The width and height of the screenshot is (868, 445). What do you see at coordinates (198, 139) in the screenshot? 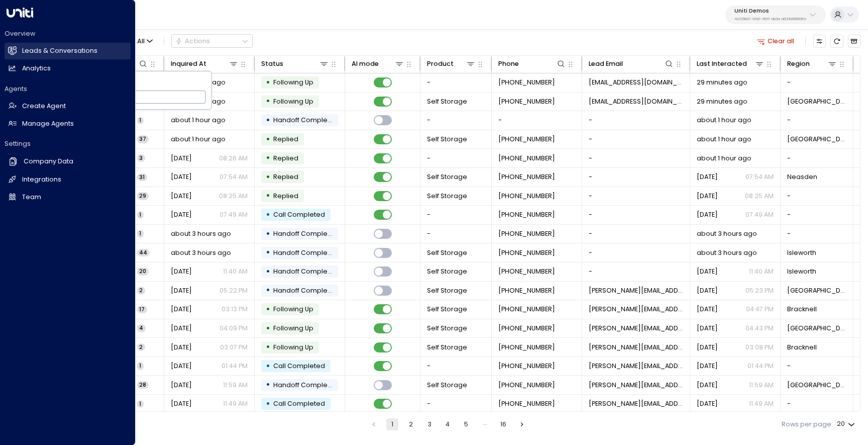
I see `span: about 1 hour ago` at bounding box center [198, 139].